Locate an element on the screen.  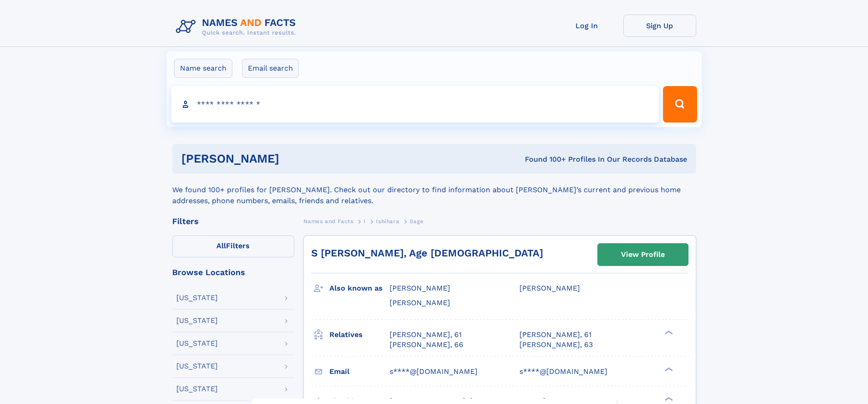
span: All is located at coordinates (221, 245).